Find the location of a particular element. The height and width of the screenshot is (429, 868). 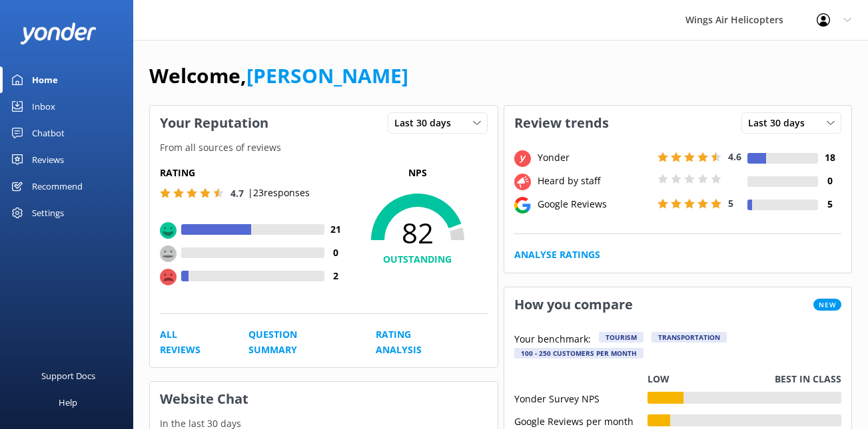

p: Your benchmark: is located at coordinates (552, 341).